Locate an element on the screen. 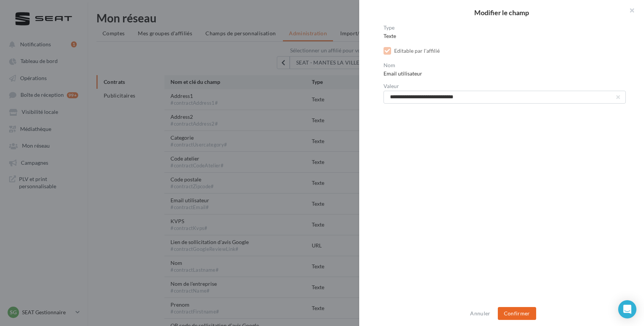 The width and height of the screenshot is (644, 326). label: Valeur is located at coordinates (504, 86).